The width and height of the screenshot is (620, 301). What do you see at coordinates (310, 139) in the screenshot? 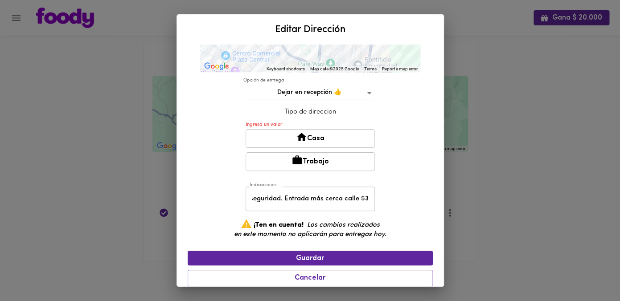
I see `button: Casa` at bounding box center [310, 139].